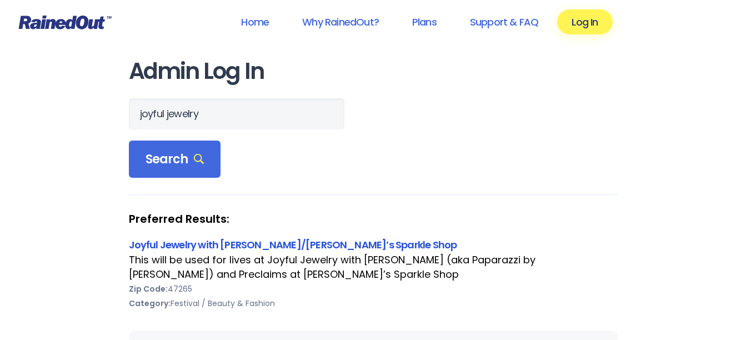 Image resolution: width=746 pixels, height=340 pixels. Describe the element at coordinates (373, 219) in the screenshot. I see `strong: Preferred Results:` at that location.